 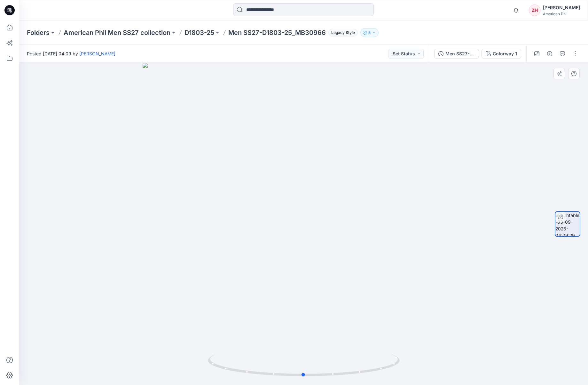 I want to click on div: American Phil, so click(x=562, y=14).